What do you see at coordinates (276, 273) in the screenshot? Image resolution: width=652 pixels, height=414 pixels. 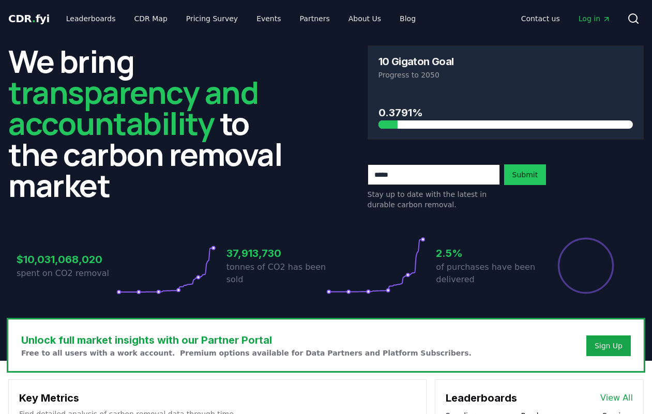 I see `p: tonnes of CO2 has been sold` at bounding box center [276, 273].